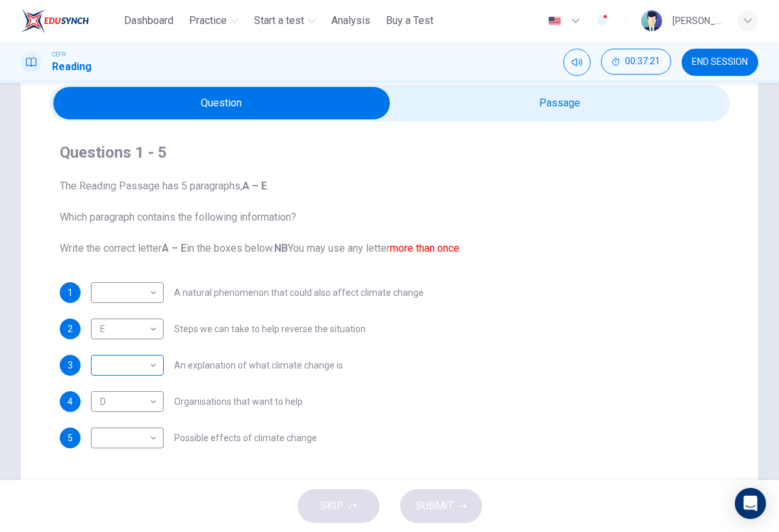 The image size is (779, 532). I want to click on a: Analysis, so click(351, 21).